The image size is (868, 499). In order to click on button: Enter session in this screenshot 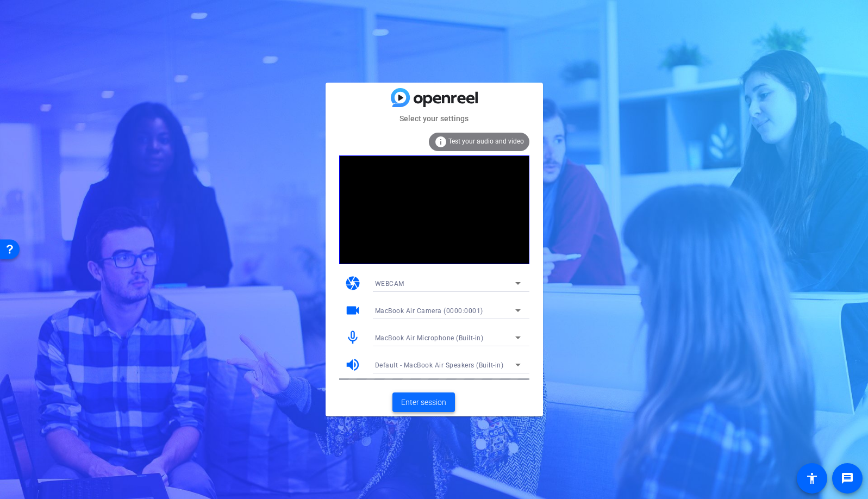, I will do `click(424, 402)`.